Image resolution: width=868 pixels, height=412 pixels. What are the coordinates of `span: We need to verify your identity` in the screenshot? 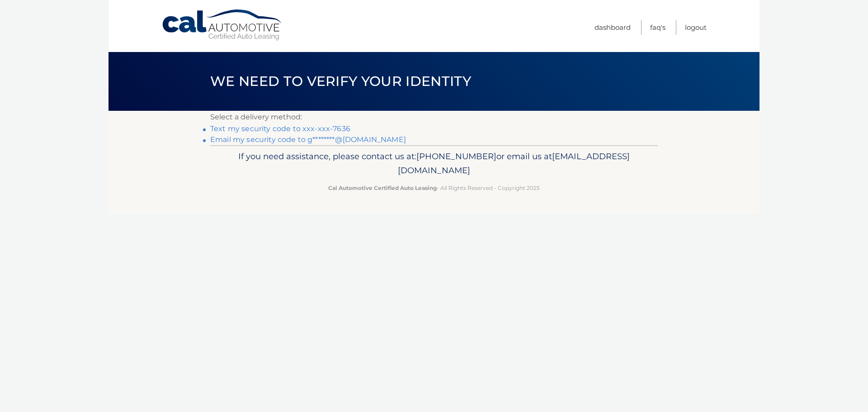 It's located at (340, 81).